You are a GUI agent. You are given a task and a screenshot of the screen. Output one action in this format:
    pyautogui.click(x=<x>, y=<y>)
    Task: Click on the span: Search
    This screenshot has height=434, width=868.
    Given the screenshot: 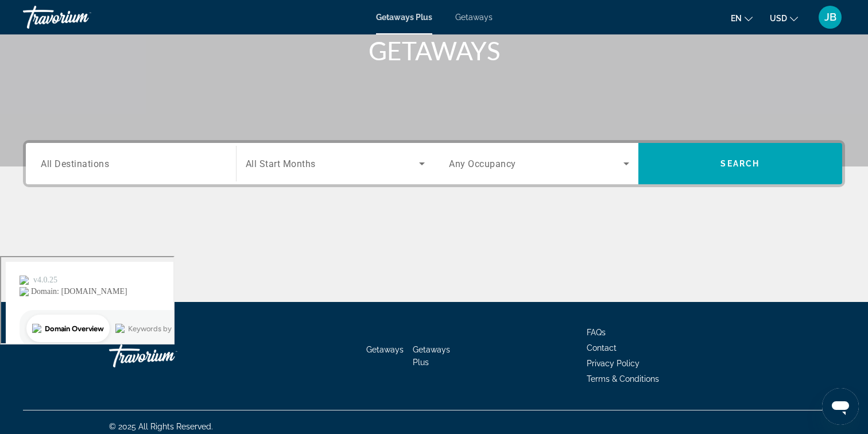 What is the action you would take?
    pyautogui.click(x=740, y=163)
    